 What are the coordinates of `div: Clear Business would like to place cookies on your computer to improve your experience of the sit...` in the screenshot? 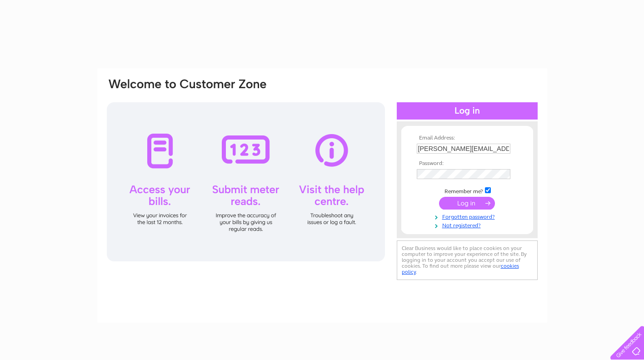 It's located at (467, 260).